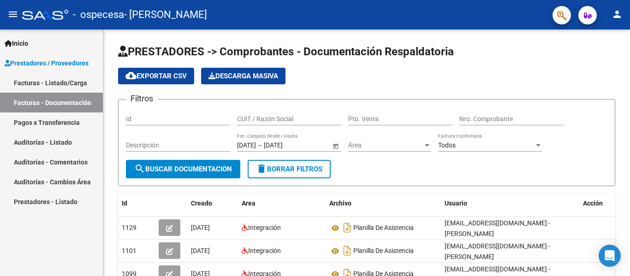  I want to click on mat-icon: delete, so click(262, 169).